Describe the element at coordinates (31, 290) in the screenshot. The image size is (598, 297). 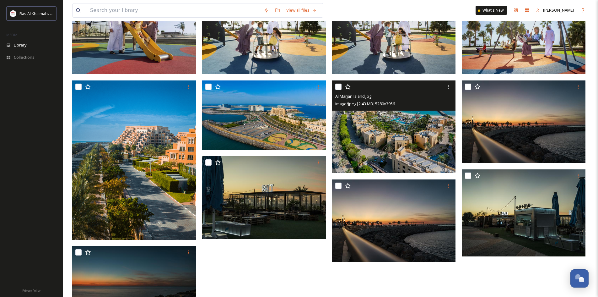
I see `span: Privacy Policy` at that location.